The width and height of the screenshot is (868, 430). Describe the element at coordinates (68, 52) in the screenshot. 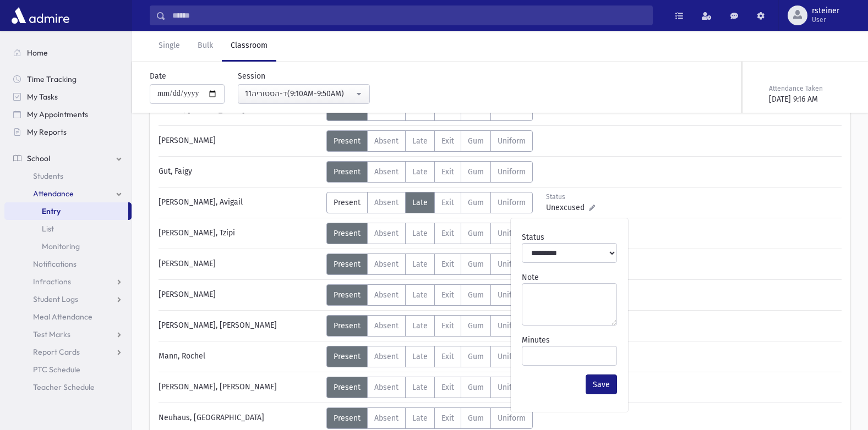

I see `a: Home` at that location.